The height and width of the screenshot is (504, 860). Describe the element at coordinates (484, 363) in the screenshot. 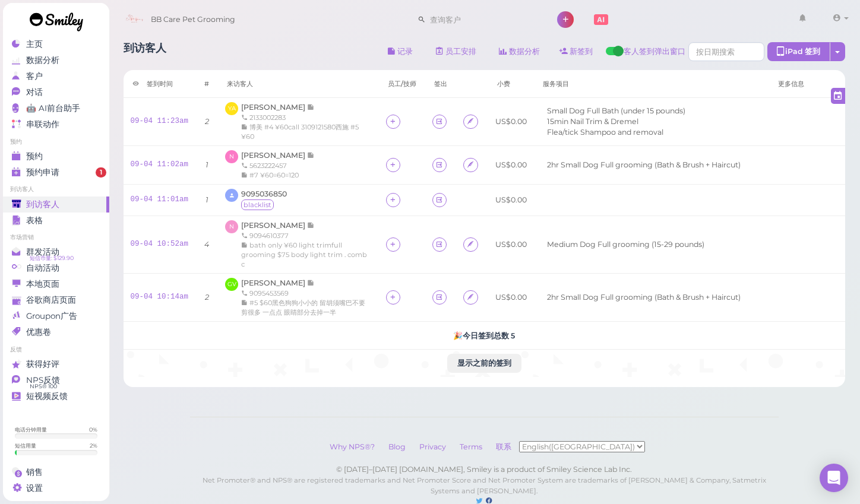

I see `button: 显示之前的签到` at that location.